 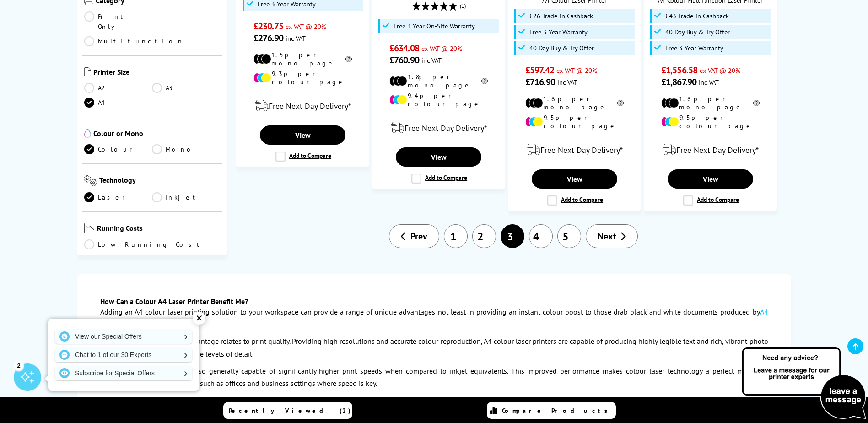 What do you see at coordinates (456, 236) in the screenshot?
I see `a: 1` at bounding box center [456, 236].